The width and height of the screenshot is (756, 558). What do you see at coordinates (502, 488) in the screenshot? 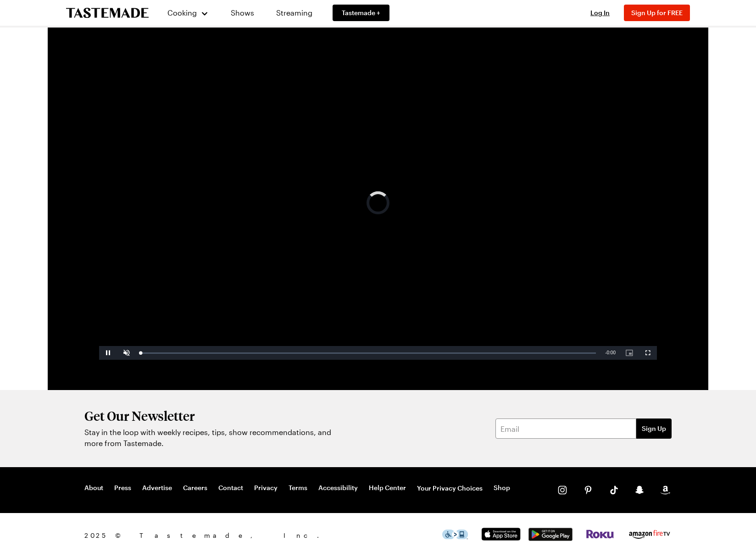
I see `a: Shop` at bounding box center [502, 488].